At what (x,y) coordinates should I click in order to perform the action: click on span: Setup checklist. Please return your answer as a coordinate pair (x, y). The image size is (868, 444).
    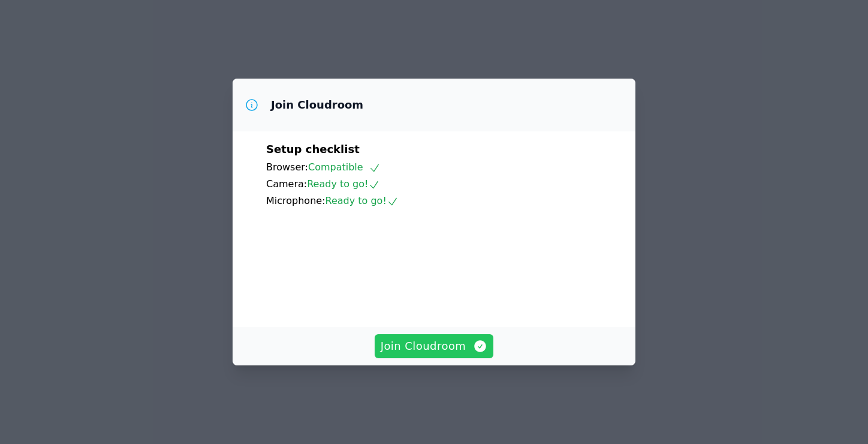
    Looking at the image, I should click on (313, 148).